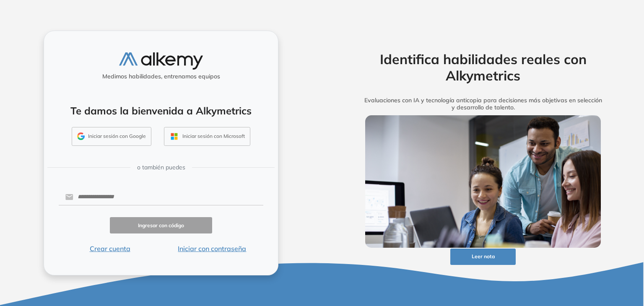 The image size is (644, 306). Describe the element at coordinates (207, 137) in the screenshot. I see `button: Iniciar sesión con Microsoft` at that location.